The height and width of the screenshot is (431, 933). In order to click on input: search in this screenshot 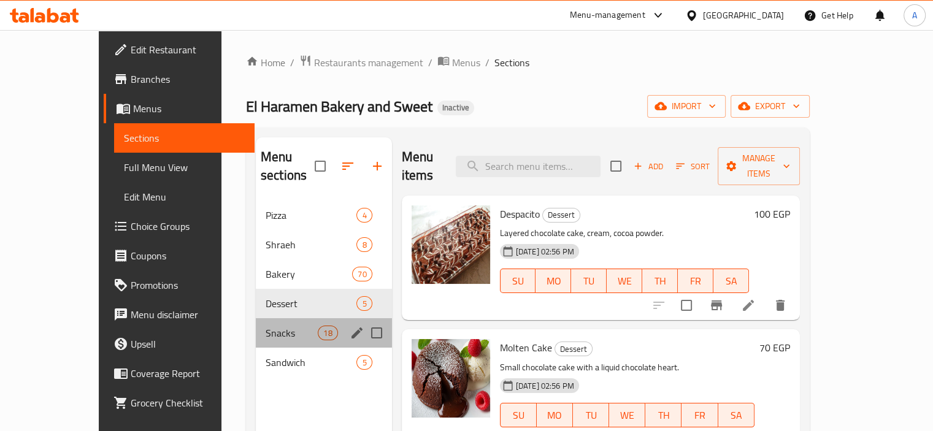, I will do `click(528, 166)`.